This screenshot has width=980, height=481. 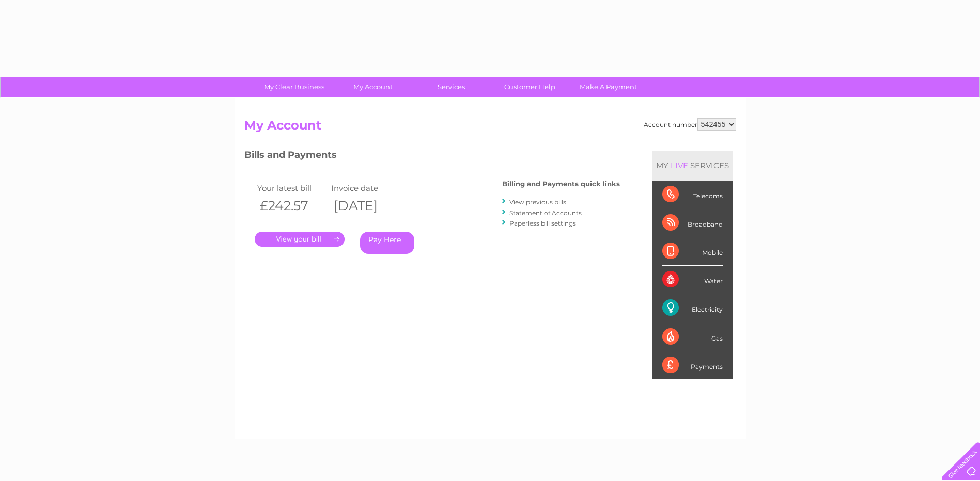 I want to click on a: Make A Payment, so click(x=608, y=87).